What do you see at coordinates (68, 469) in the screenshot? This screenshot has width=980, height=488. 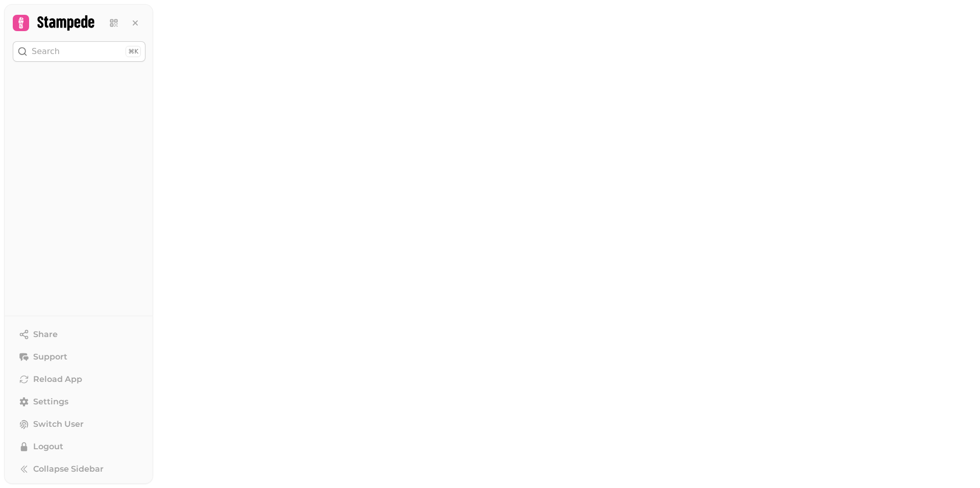 I see `span: Collapse Sidebar` at bounding box center [68, 469].